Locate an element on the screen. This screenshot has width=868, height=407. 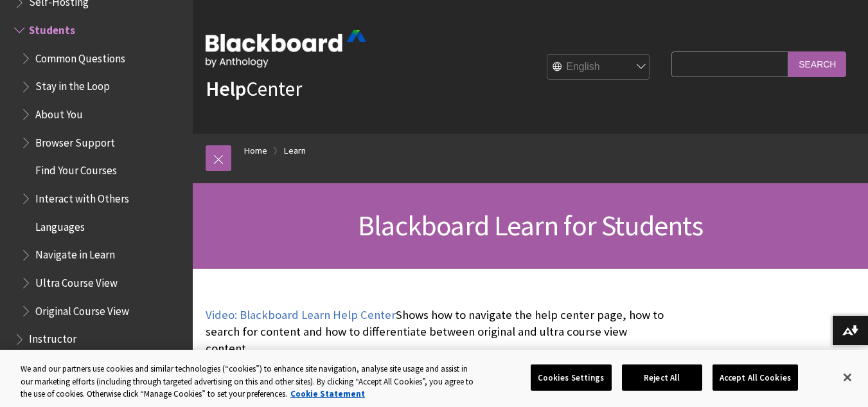
a: More information about your privacy, opens in a new tab is located at coordinates (328, 394).